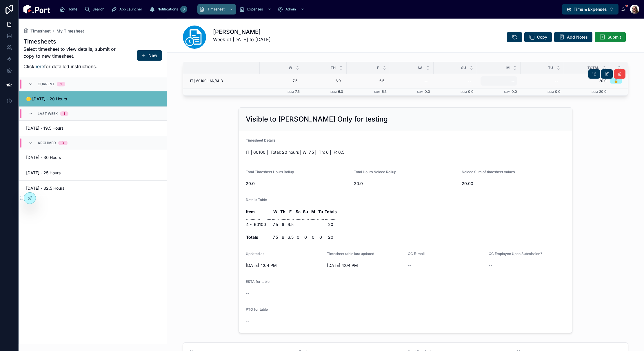 Image resolution: width=644 pixels, height=351 pixels. I want to click on p: Click for detailed instructions., so click(71, 66).